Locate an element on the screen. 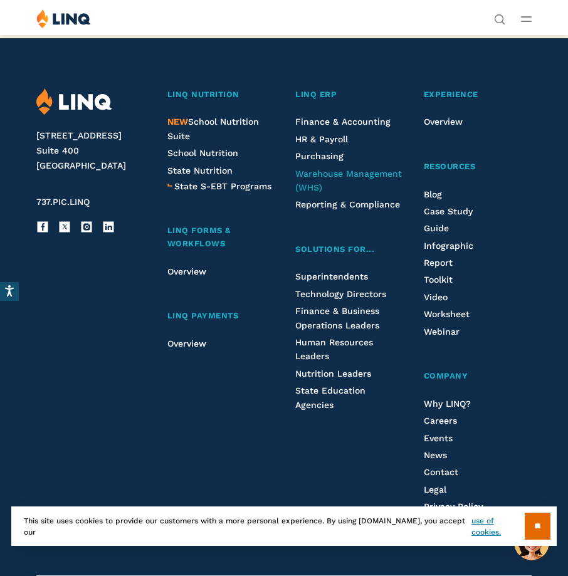 The height and width of the screenshot is (576, 568). span: Legal is located at coordinates (435, 490).